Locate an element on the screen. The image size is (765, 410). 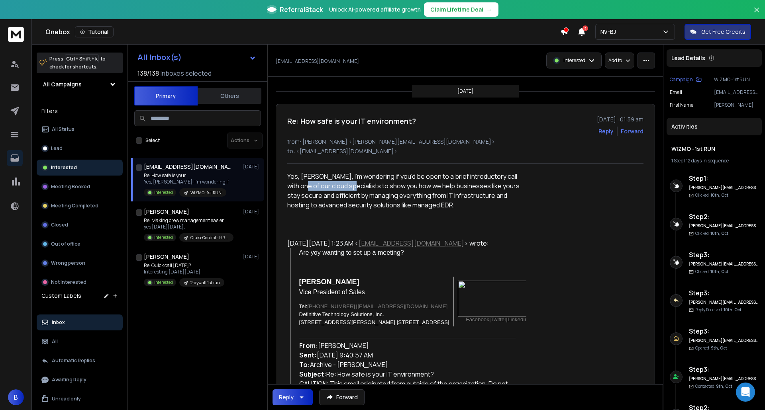
div: Open Intercom Messenger is located at coordinates (745, 392).